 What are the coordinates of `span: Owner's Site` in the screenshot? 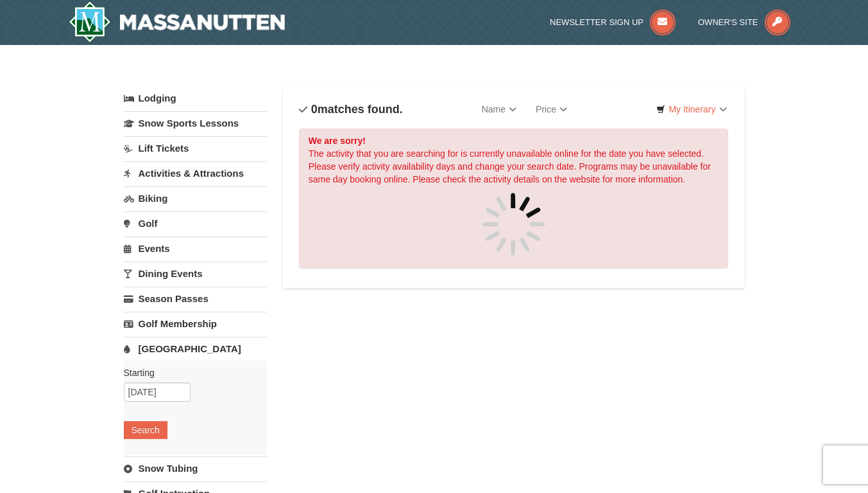 It's located at (729, 21).